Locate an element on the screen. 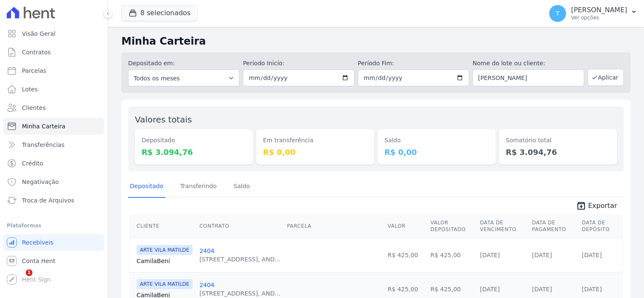  a: Recebíveis is located at coordinates (54, 242).